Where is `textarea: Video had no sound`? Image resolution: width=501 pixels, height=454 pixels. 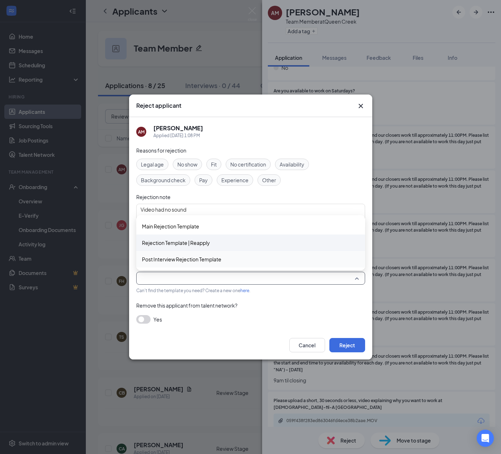 textarea: Video had no sound is located at coordinates (251, 217).